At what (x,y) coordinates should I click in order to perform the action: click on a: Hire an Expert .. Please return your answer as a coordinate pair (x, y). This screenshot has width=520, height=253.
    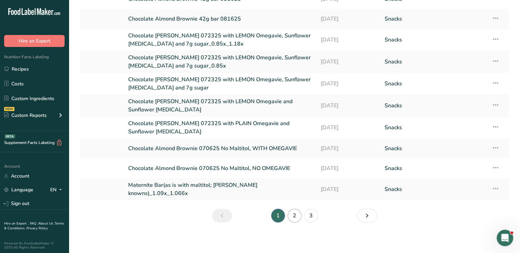
    Looking at the image, I should click on (16, 224).